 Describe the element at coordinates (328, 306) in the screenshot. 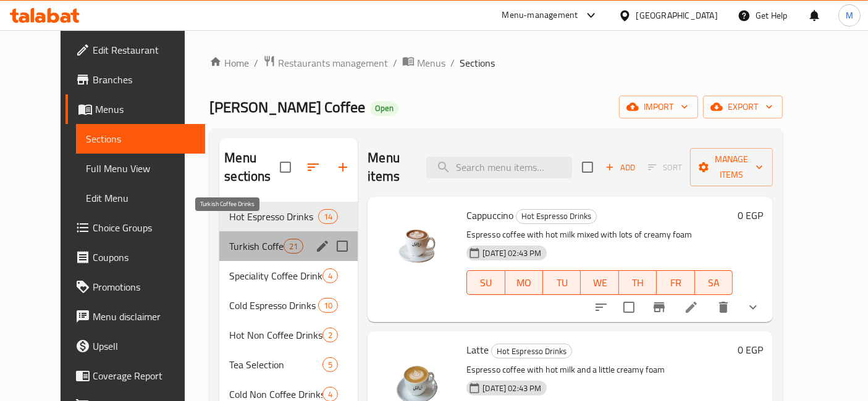

I see `span: 10` at that location.